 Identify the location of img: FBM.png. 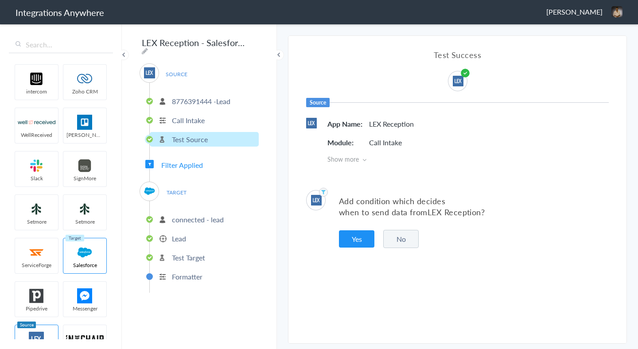
(85, 296).